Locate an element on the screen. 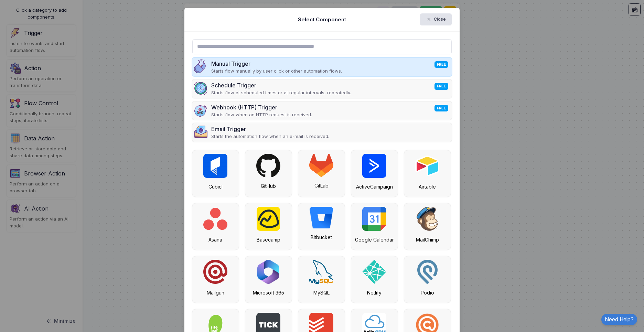 Image resolution: width=644 pixels, height=332 pixels. div: MySQL is located at coordinates (321, 292).